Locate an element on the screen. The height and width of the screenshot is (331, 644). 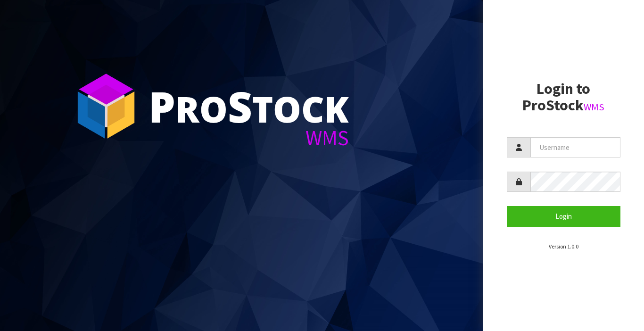
input: Username is located at coordinates (575, 148).